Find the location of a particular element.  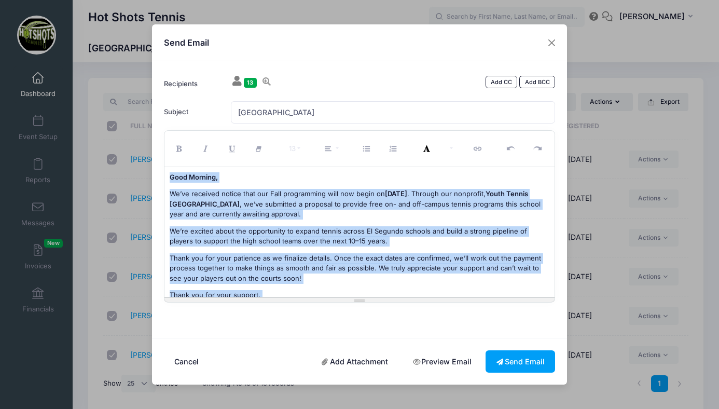

button: Cancel is located at coordinates (187, 361).